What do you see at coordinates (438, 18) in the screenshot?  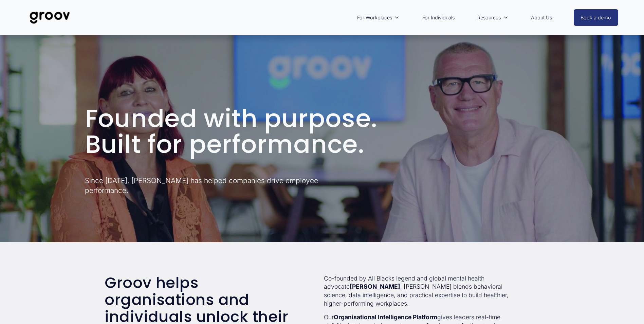 I see `a: For Individuals` at bounding box center [438, 18].